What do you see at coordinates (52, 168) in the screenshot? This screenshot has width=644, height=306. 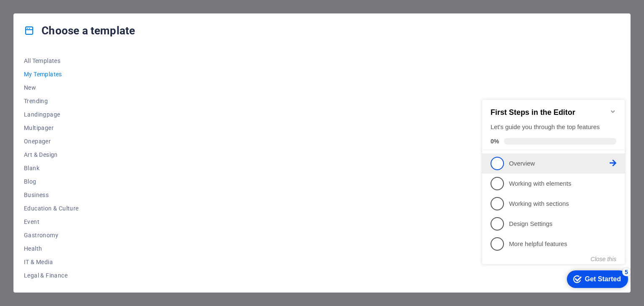 I see `button: Blank` at bounding box center [52, 168].